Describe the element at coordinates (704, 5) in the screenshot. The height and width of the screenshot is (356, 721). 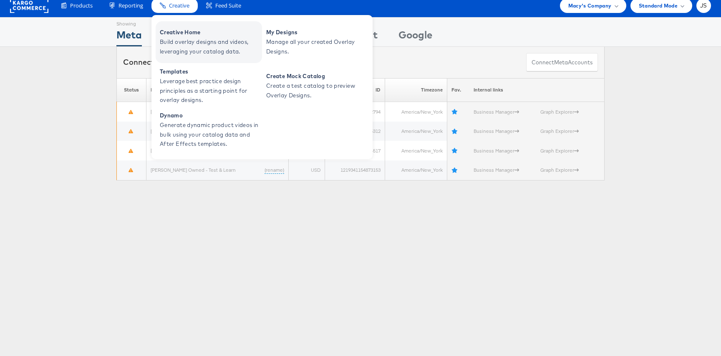
I see `span: JS` at that location.